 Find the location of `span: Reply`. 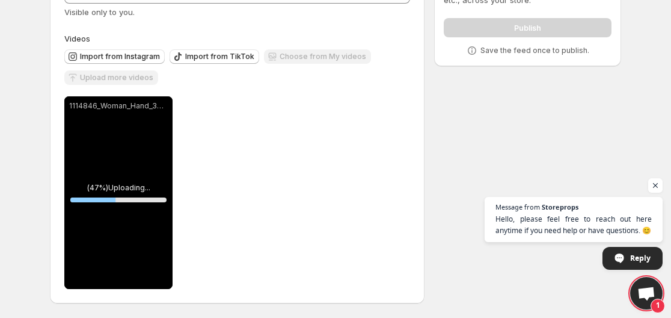

span: Reply is located at coordinates (641, 257).